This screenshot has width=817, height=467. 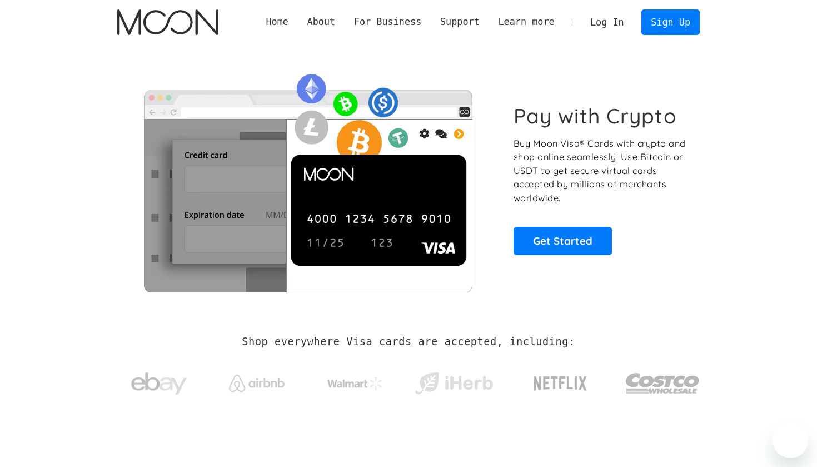 What do you see at coordinates (595, 116) in the screenshot?
I see `h1: Pay with Crypto` at bounding box center [595, 116].